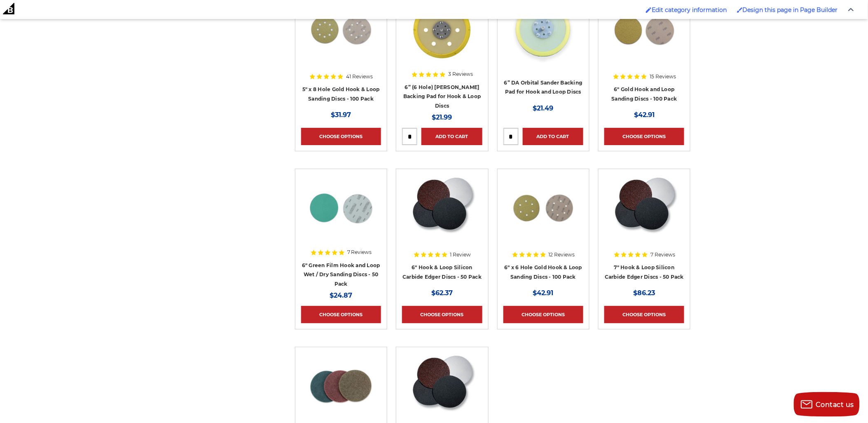 Image resolution: width=868 pixels, height=423 pixels. What do you see at coordinates (543, 88) in the screenshot?
I see `a: 6” DA Orbital Sander Backing Pad for Hook and Loop Discs` at bounding box center [543, 88].